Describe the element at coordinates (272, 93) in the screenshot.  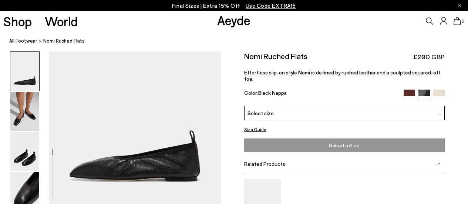
I see `span: Black Nappa` at that location.